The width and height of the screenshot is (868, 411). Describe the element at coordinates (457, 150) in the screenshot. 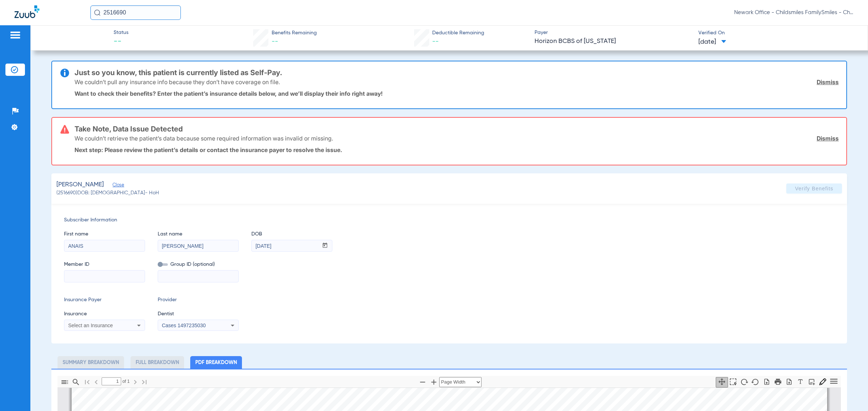

I see `p: Next step: Please review the patient’s details or contact the insurance payer to resolve the issue.` at that location.